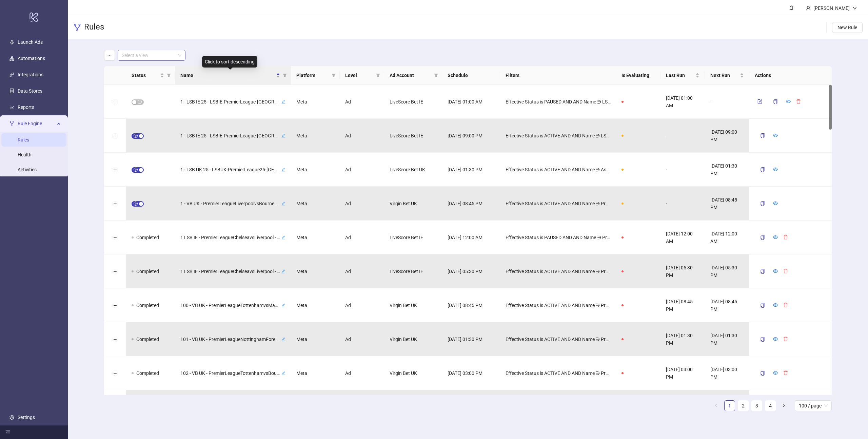  Describe the element at coordinates (730, 405) in the screenshot. I see `a: 1` at that location.